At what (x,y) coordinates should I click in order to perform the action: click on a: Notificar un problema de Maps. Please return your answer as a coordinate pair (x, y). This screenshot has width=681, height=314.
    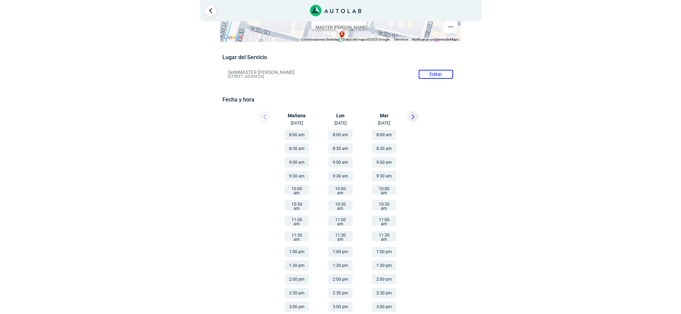
    Looking at the image, I should click on (435, 39).